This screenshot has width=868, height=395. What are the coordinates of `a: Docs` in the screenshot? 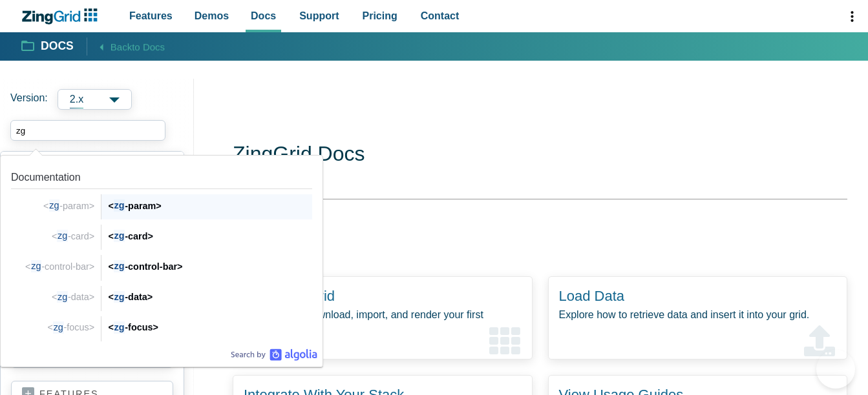 It's located at (48, 46).